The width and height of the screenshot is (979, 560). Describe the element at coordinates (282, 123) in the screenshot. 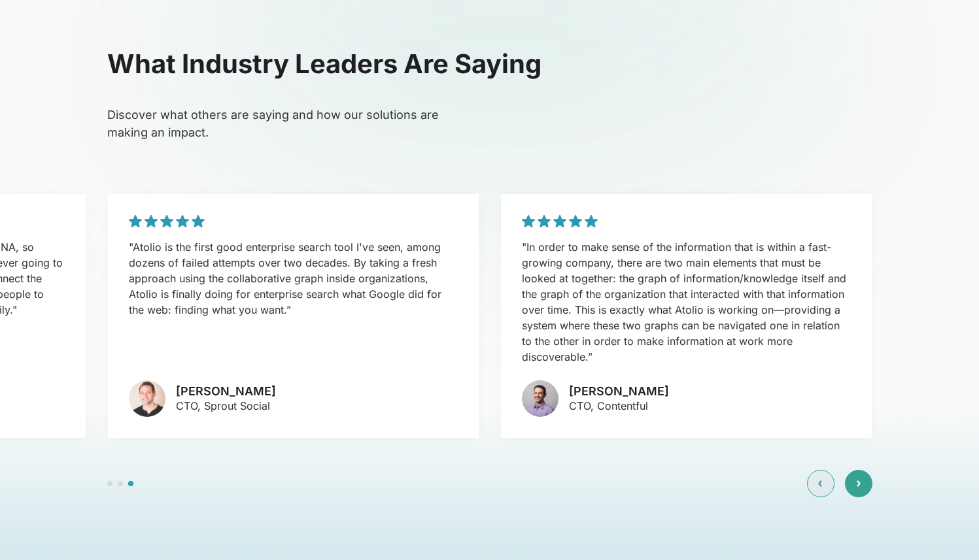

I see `p: Discover what others are saying and how our solutions are making an impact.` at that location.